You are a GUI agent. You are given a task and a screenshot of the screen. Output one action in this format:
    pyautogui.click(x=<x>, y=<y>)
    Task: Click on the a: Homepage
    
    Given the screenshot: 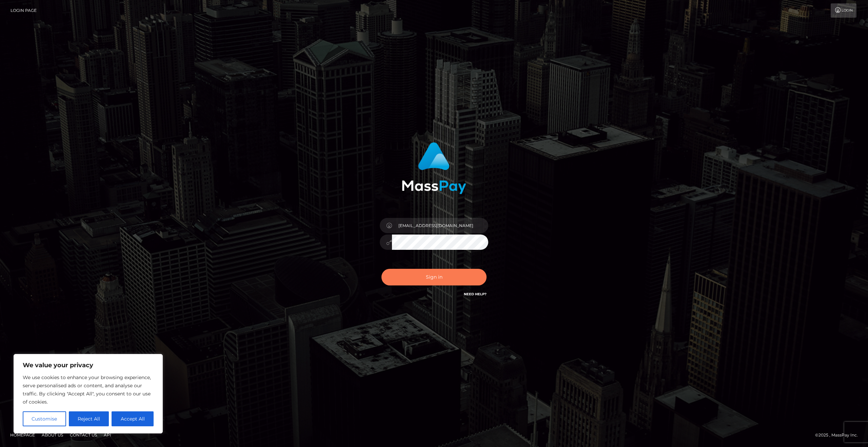 What is the action you would take?
    pyautogui.click(x=23, y=434)
    